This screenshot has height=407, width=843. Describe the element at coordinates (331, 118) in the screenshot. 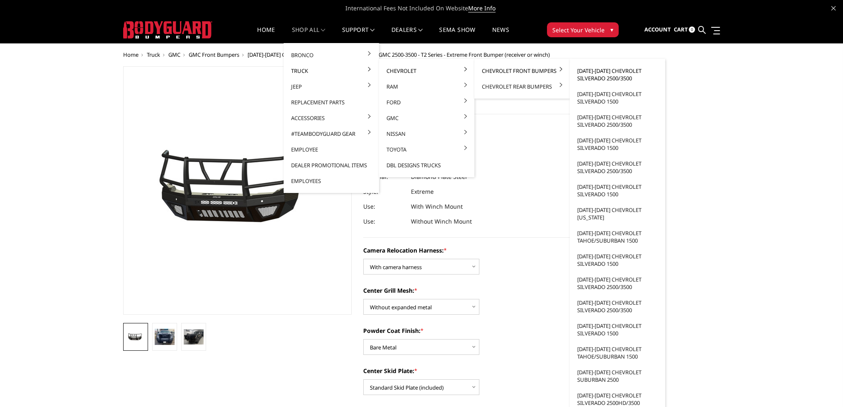

I see `a: Accessories` at that location.